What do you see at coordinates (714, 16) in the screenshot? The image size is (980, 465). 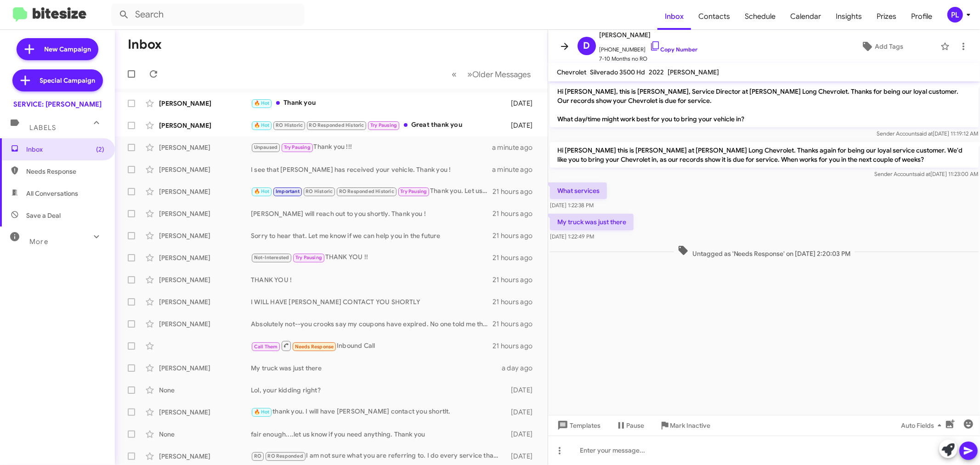 I see `a: Contacts` at bounding box center [714, 16].